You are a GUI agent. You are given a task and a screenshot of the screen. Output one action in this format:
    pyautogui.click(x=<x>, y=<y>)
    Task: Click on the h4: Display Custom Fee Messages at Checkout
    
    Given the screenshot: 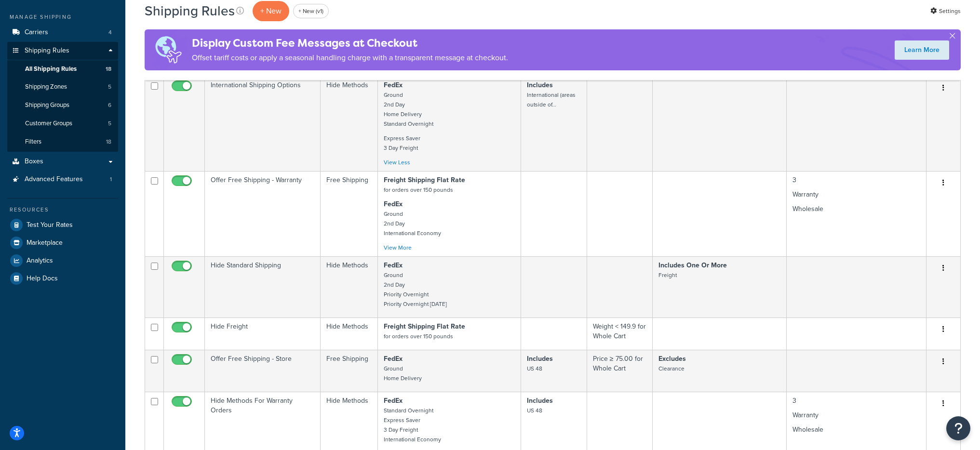 What is the action you would take?
    pyautogui.click(x=350, y=43)
    